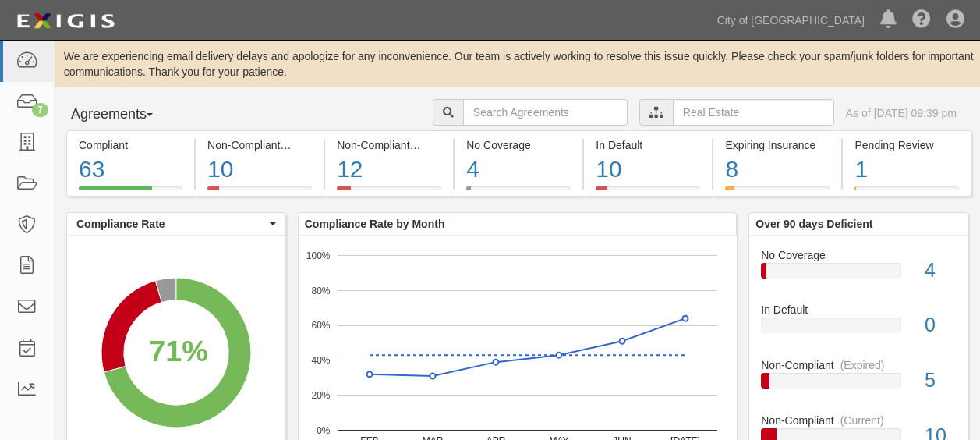  Describe the element at coordinates (65, 21) in the screenshot. I see `img: logo-5460c22ac91f19d4615b14bd174203de0afe785f0fc80cf4dbbc73dc1793850b.png` at that location.